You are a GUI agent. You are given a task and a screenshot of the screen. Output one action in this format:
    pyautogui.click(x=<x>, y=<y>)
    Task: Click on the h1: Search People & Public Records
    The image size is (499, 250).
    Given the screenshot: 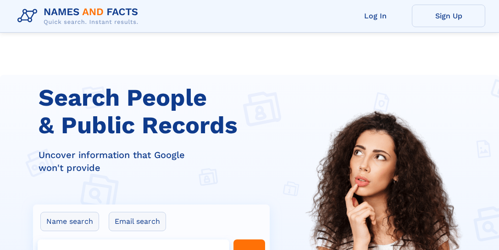 What is the action you would take?
    pyautogui.click(x=157, y=111)
    